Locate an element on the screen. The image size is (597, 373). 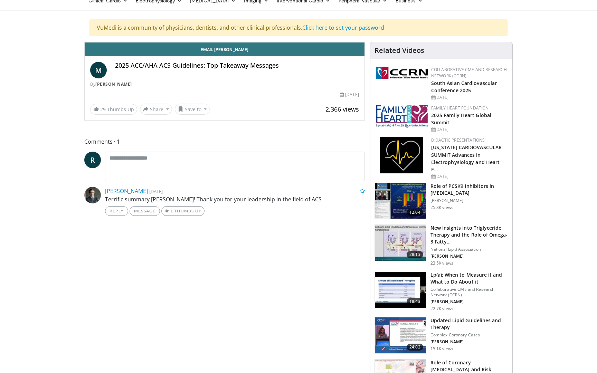
a: 29 Thumbs Up is located at coordinates (114, 109).